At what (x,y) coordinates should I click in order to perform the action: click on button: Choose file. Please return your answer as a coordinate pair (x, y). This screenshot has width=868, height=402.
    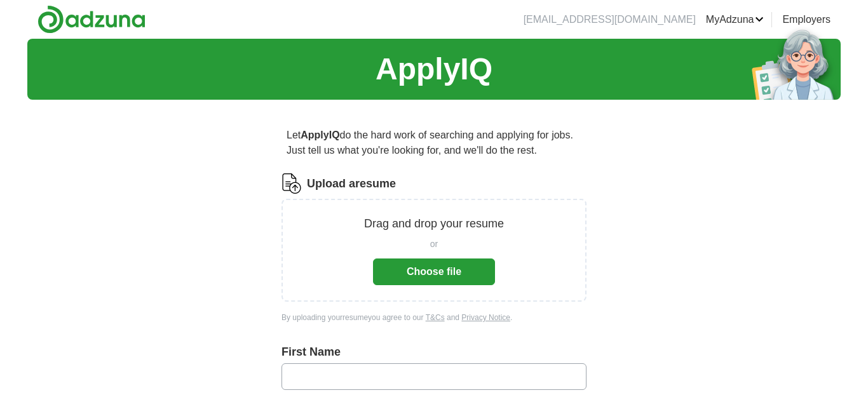
    Looking at the image, I should click on (434, 272).